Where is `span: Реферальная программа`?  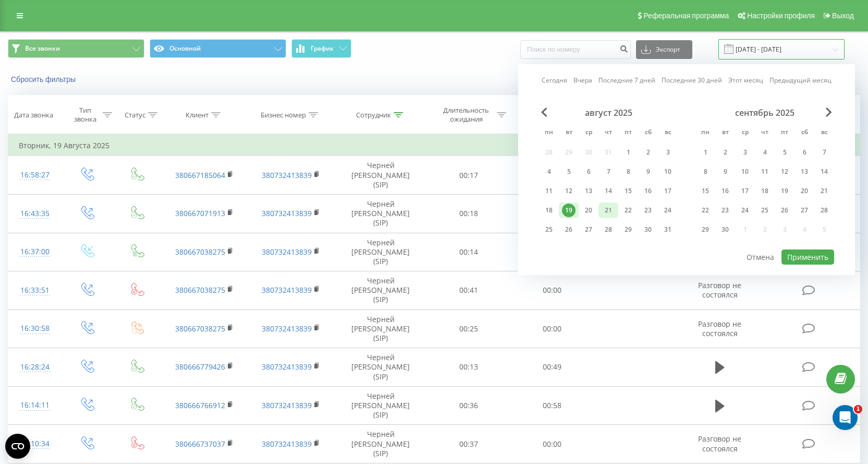
span: Реферальная программа is located at coordinates (686, 16).